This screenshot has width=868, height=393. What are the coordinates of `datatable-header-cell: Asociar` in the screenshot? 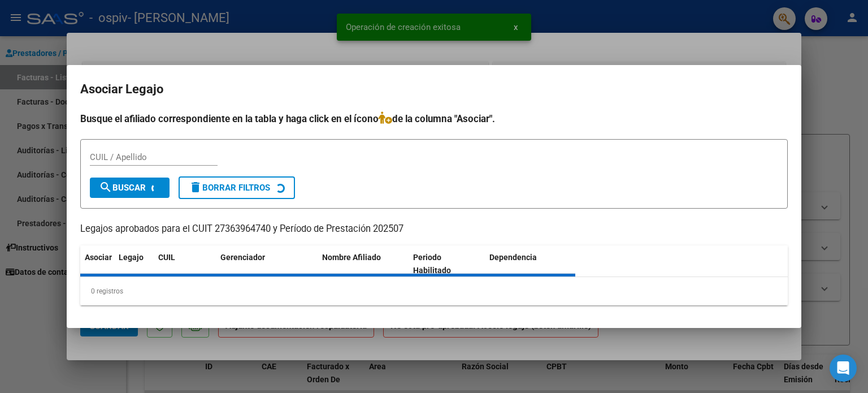 It's located at (97, 264).